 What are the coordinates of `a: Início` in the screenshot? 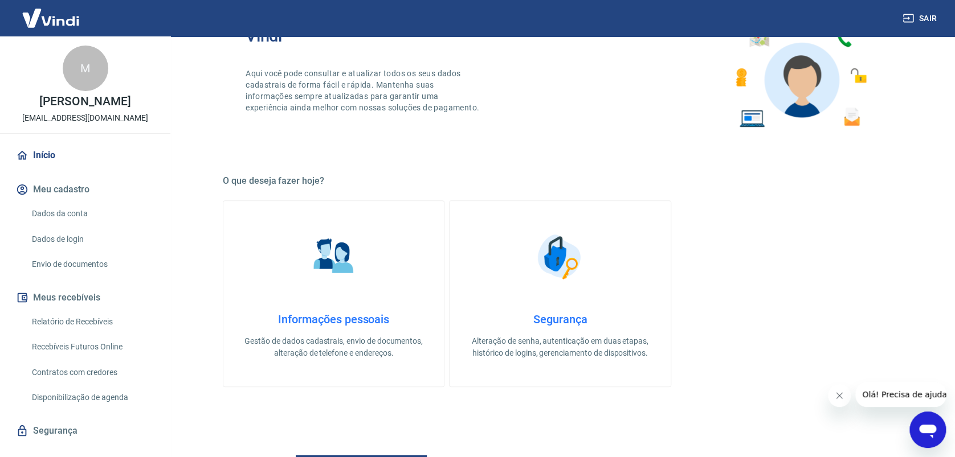 It's located at (85, 156).